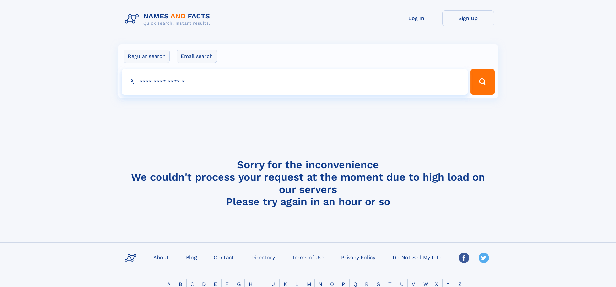 This screenshot has height=287, width=616. What do you see at coordinates (469, 18) in the screenshot?
I see `a: Sign Up` at bounding box center [469, 18].